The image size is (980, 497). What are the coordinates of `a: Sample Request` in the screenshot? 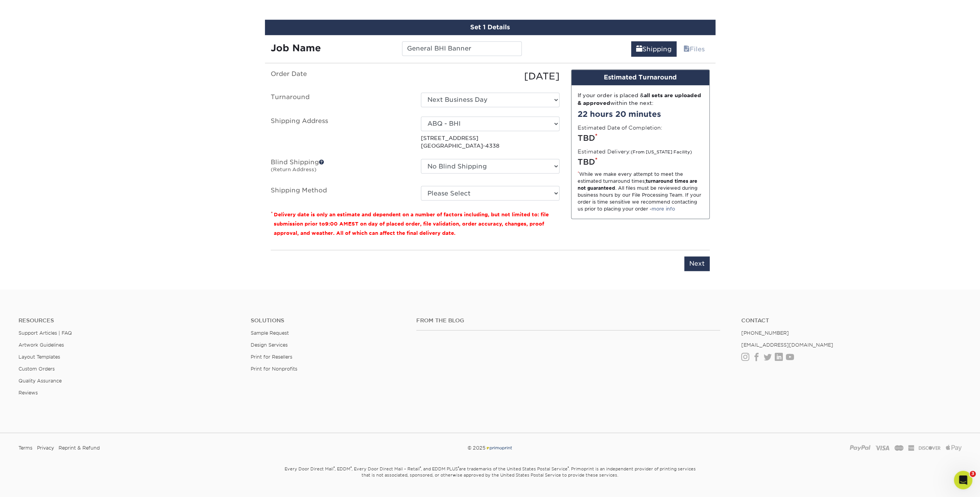 It's located at (270, 333).